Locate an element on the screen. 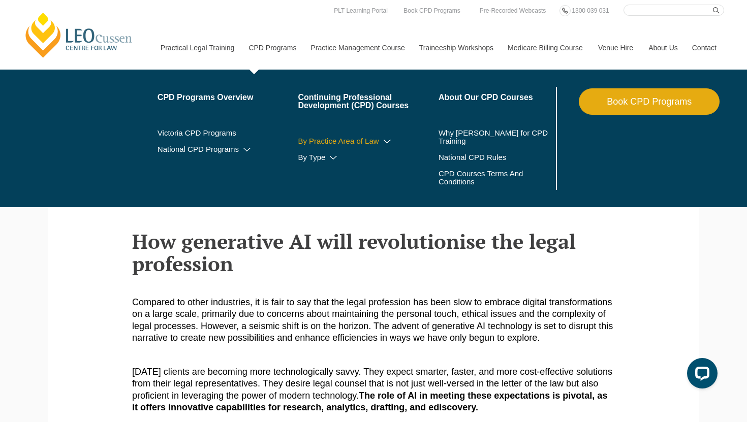 The width and height of the screenshot is (747, 422). a: Practical Legal Training is located at coordinates (197, 48).